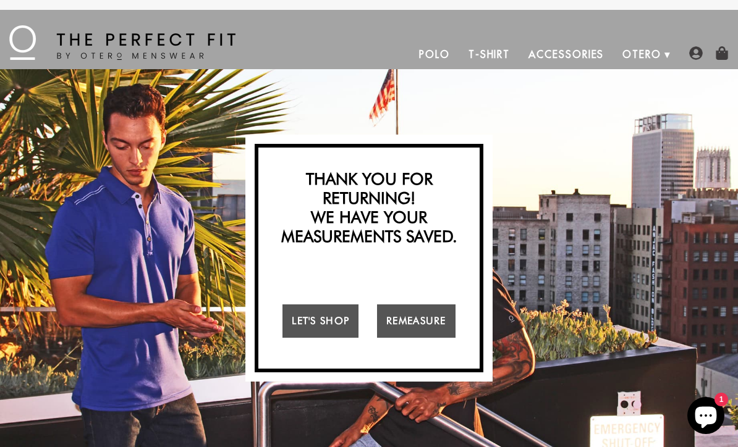 The image size is (738, 447). I want to click on img: user-account-icon.png, so click(696, 53).